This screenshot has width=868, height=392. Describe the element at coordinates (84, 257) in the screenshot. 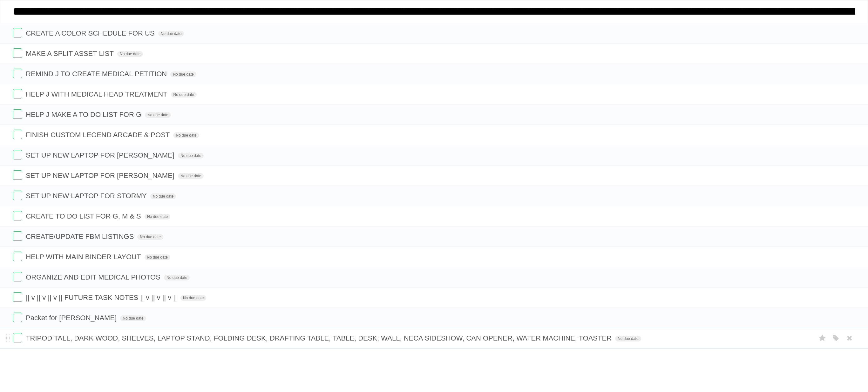

I see `span: HELP WITH MAIN BINDER LAYOUT` at that location.